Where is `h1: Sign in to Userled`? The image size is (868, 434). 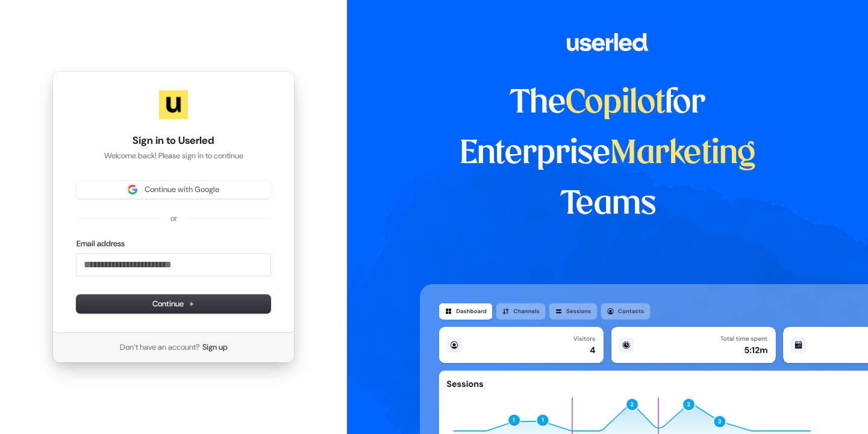 h1: Sign in to Userled is located at coordinates (173, 141).